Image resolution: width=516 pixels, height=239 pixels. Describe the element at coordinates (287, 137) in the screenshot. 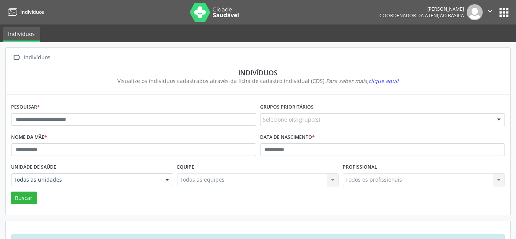

I see `label: Data de nascimento` at that location.